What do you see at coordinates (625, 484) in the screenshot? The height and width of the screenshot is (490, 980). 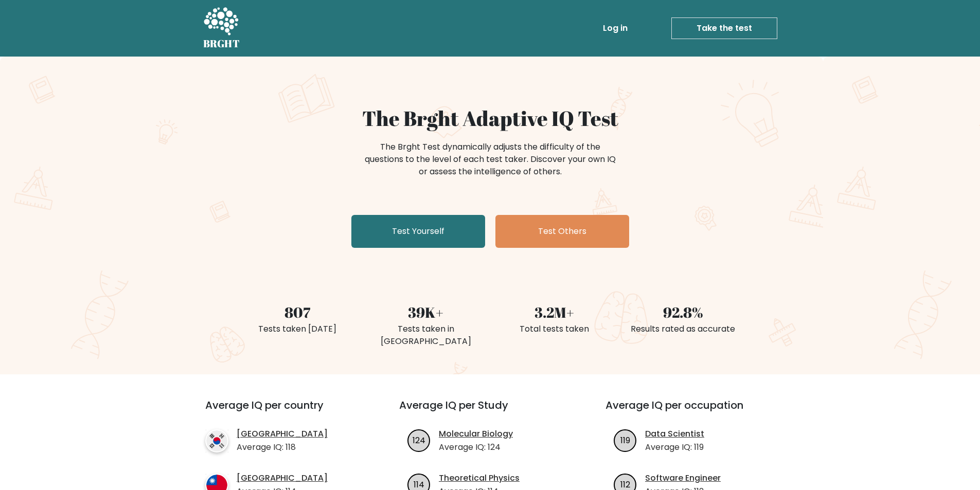 I see `text: 112` at bounding box center [625, 484].